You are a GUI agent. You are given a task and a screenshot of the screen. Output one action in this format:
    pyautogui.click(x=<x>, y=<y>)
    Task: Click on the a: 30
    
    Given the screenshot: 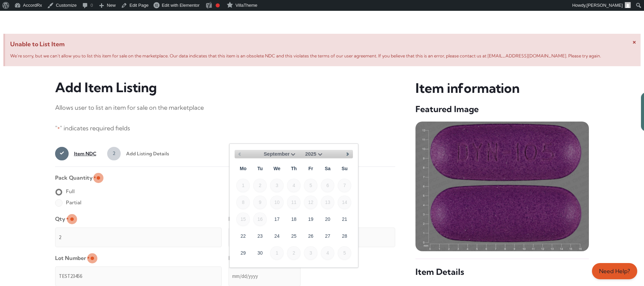 What is the action you would take?
    pyautogui.click(x=260, y=253)
    